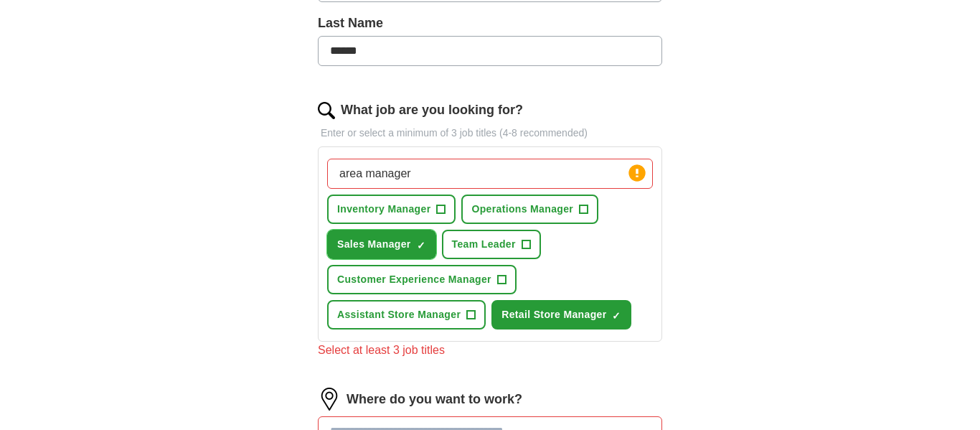 The width and height of the screenshot is (980, 430). Describe the element at coordinates (530, 209) in the screenshot. I see `button: Operations Manager` at that location.